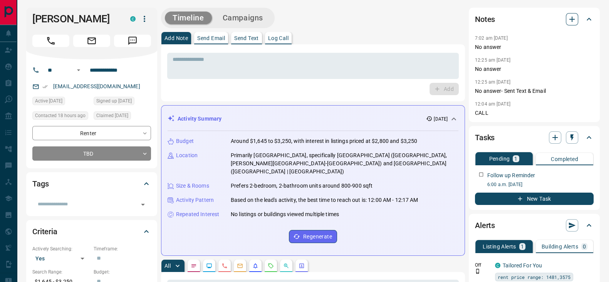 The image size is (609, 282). What do you see at coordinates (247, 38) in the screenshot?
I see `p: Send Text` at bounding box center [247, 38].